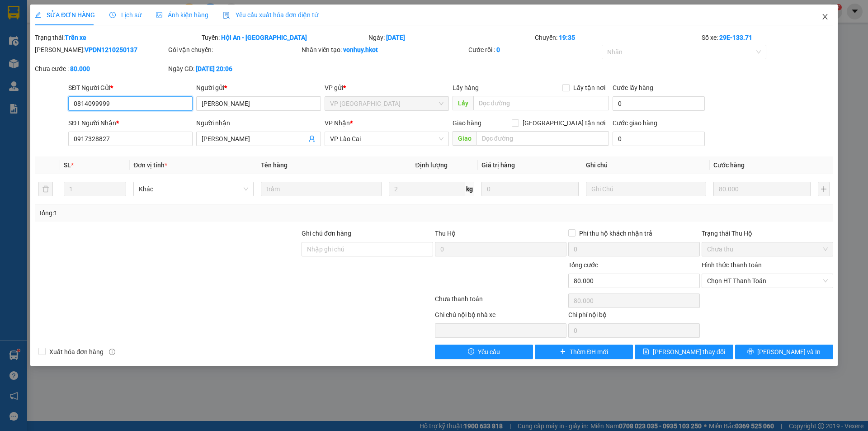 The height and width of the screenshot is (431, 868). Describe the element at coordinates (751, 352) in the screenshot. I see `span: printer` at that location.